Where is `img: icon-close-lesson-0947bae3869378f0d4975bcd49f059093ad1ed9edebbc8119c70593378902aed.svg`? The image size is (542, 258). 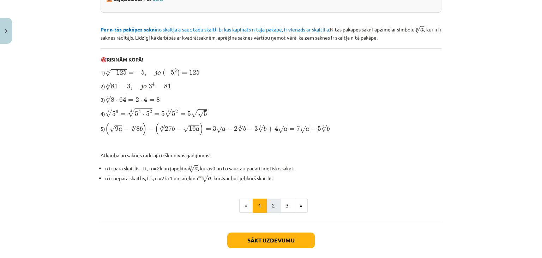 img: icon-close-lesson-0947bae3869378f0d4975bcd49f059093ad1ed9edebbc8119c70593378902aed.svg is located at coordinates (6, 31).